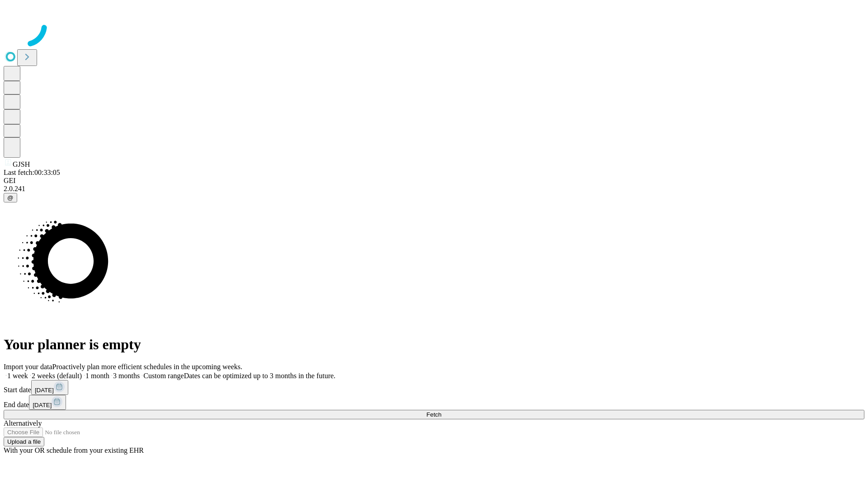 The width and height of the screenshot is (868, 488). What do you see at coordinates (23, 423) in the screenshot?
I see `span: Alternatively` at bounding box center [23, 423].